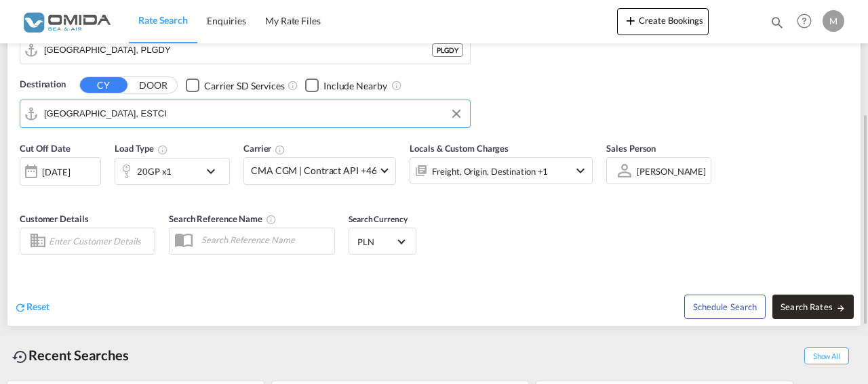 The width and height of the screenshot is (868, 384). I want to click on span: Load Type, so click(141, 148).